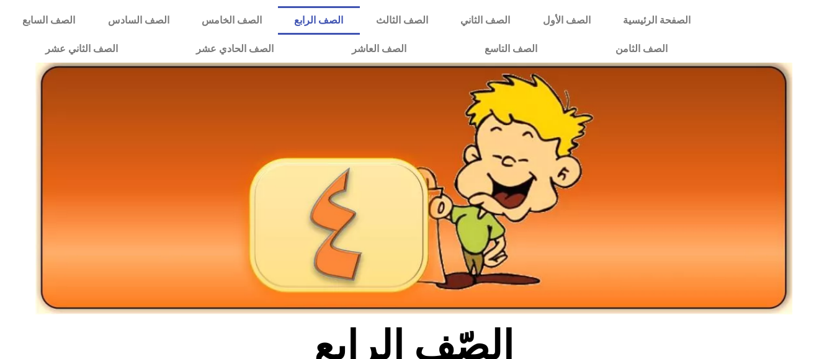  What do you see at coordinates (234, 49) in the screenshot?
I see `a: الصف الحادي عشر` at bounding box center [234, 49].